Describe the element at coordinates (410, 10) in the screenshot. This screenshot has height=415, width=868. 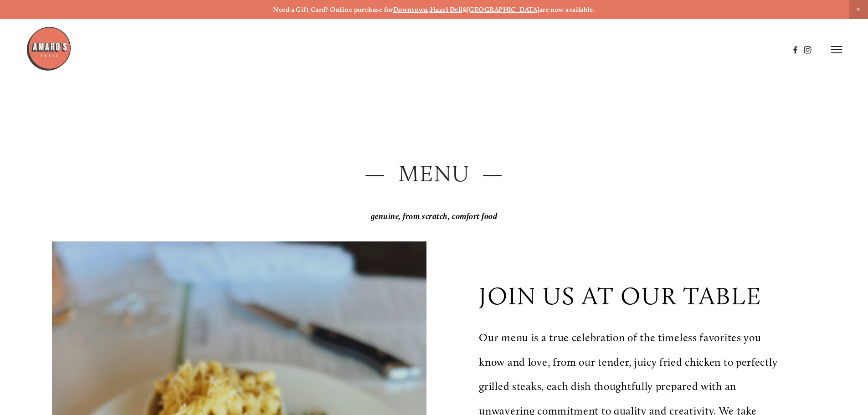
I see `a: Downtown` at that location.